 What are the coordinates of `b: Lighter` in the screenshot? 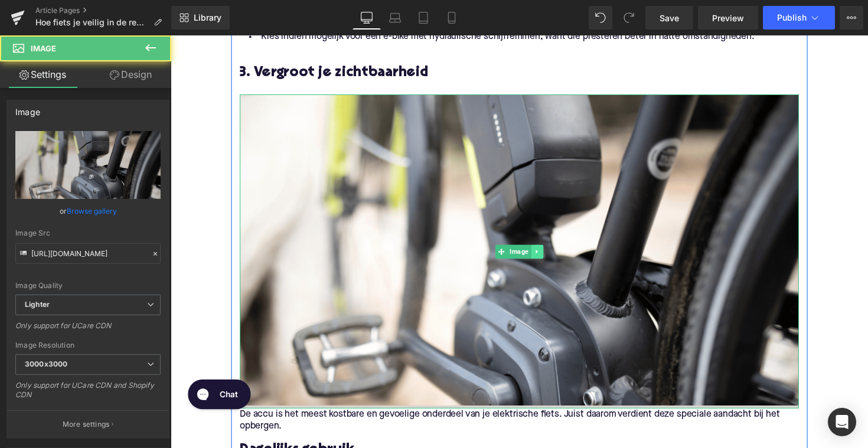 It's located at (37, 304).